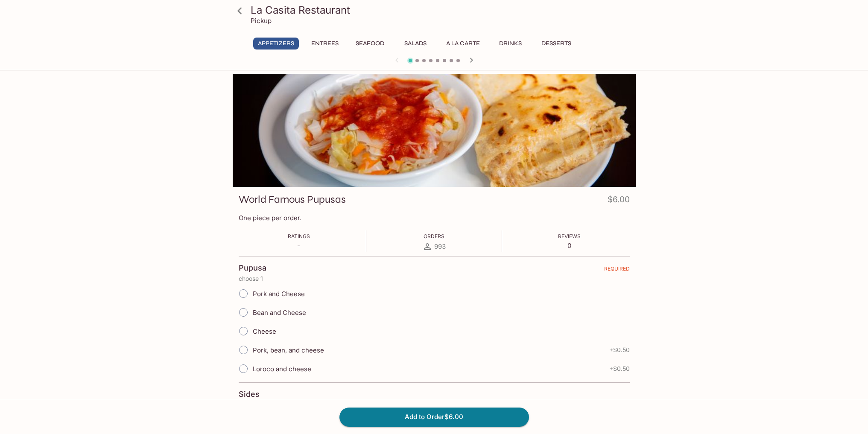 The height and width of the screenshot is (434, 868). I want to click on button: Salads, so click(416, 43).